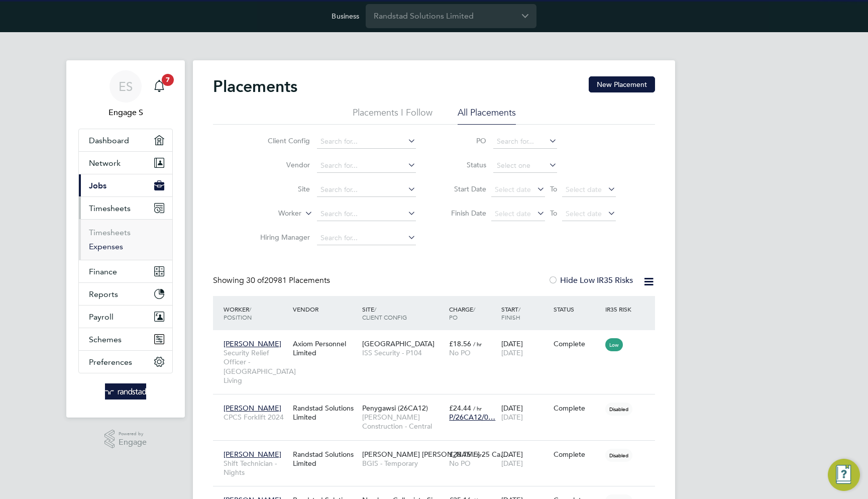 This screenshot has width=868, height=499. Describe the element at coordinates (462, 313) in the screenshot. I see `span: / PO` at that location.